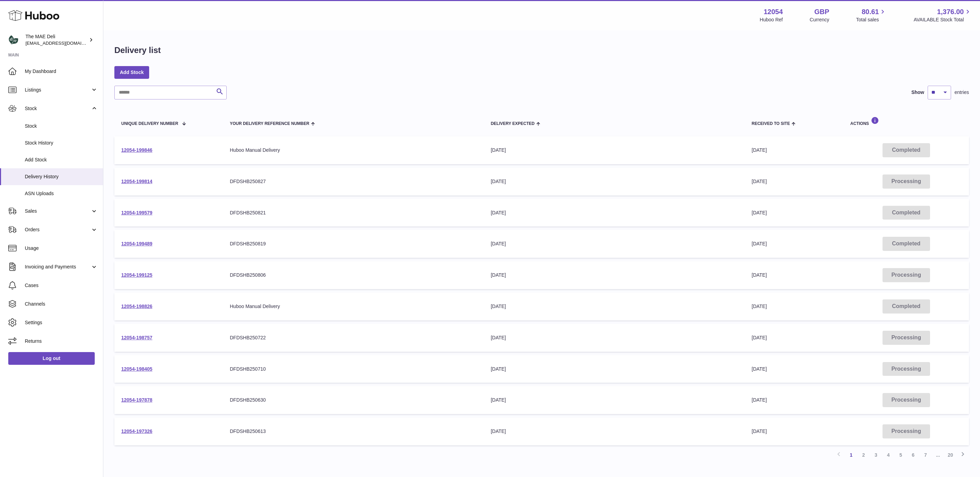 Image resolution: width=980 pixels, height=477 pixels. I want to click on a: 20, so click(950, 455).